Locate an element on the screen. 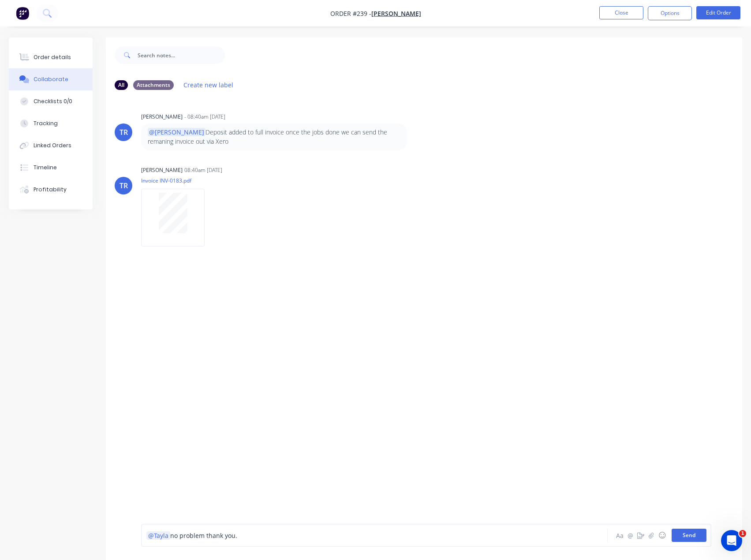 This screenshot has height=560, width=751. div: Collaborate is located at coordinates (51, 79).